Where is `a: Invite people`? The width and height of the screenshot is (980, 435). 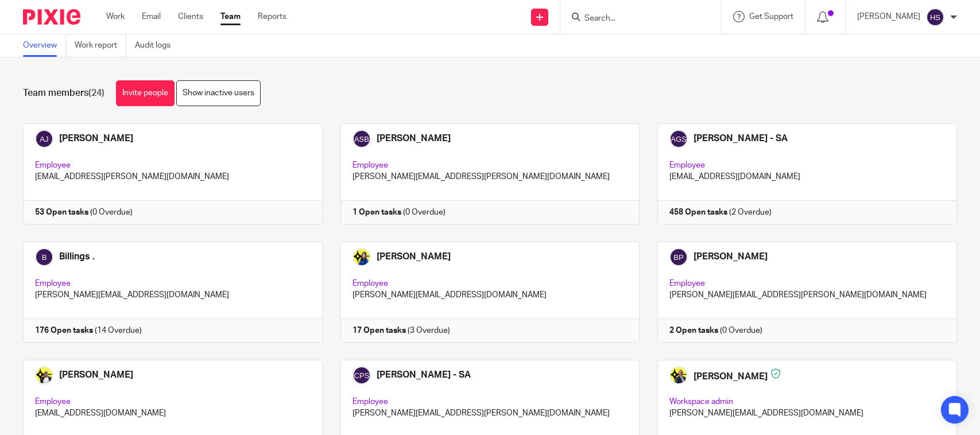
a: Invite people is located at coordinates (145, 93).